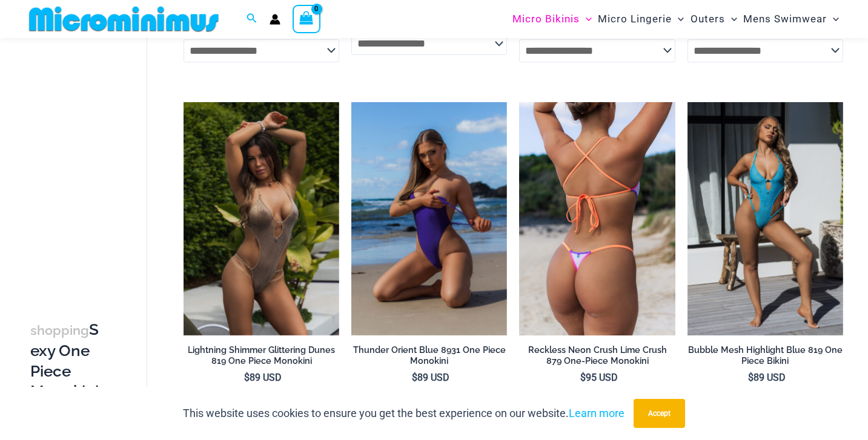 This screenshot has height=440, width=868. Describe the element at coordinates (596, 358) in the screenshot. I see `a: Reckless Neon Crush Lime Crush 879 One-Piece Monokini` at that location.